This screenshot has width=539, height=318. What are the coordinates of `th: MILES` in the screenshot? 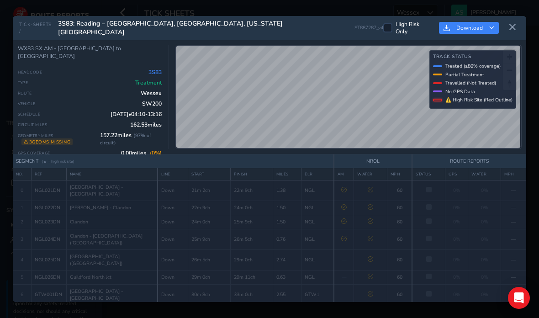 It's located at (287, 174).